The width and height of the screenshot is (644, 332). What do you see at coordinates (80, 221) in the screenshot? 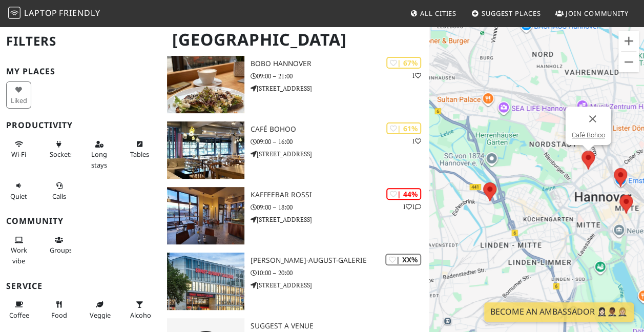
I see `h3: Community` at bounding box center [80, 221].